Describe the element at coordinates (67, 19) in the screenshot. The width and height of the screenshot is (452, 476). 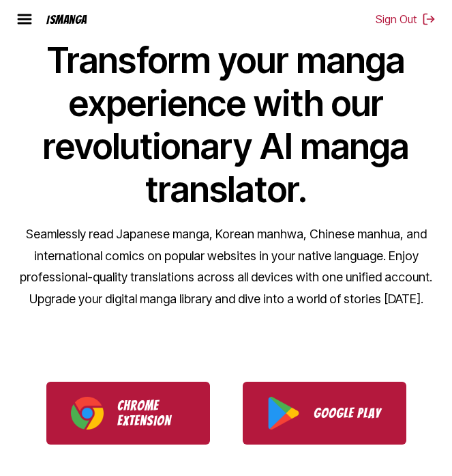
I see `div: IsManga` at that location.